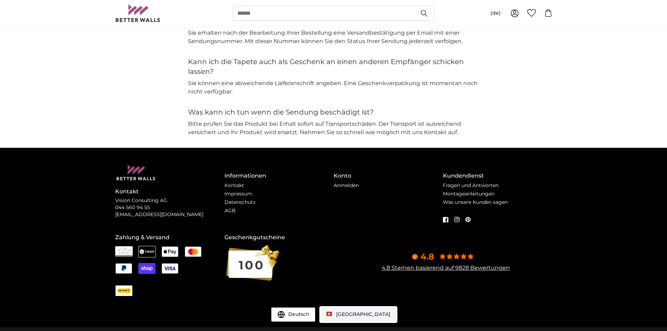 The width and height of the screenshot is (667, 331). I want to click on h4: Geschenkgutscheine, so click(279, 238).